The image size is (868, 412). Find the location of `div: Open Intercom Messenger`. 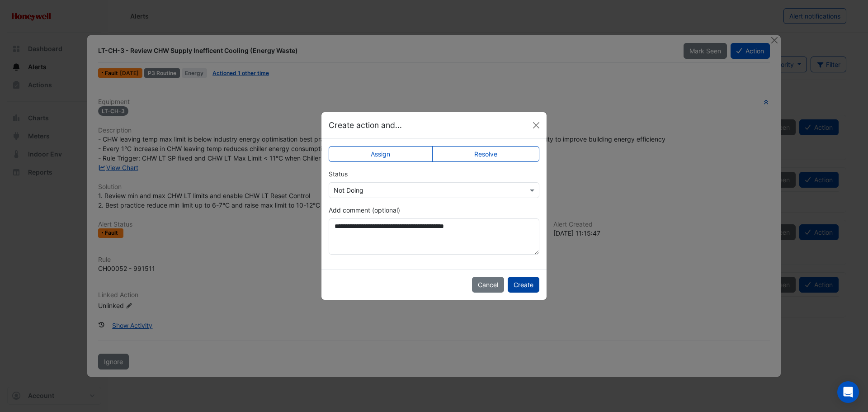

div: Open Intercom Messenger is located at coordinates (848, 392).